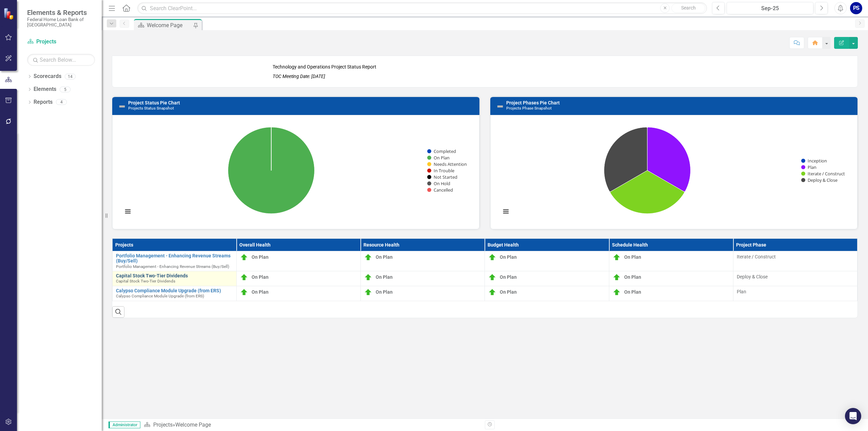 This screenshot has height=431, width=868. I want to click on div: Welcome Page, so click(193, 425).